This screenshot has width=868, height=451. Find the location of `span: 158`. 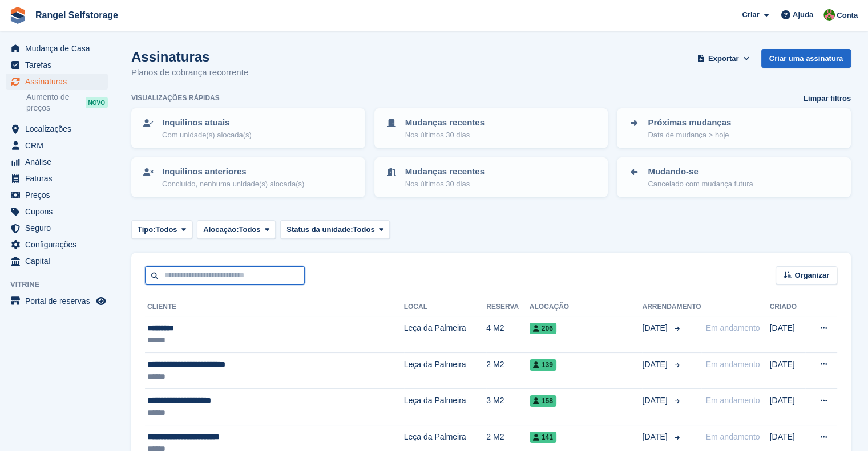

span: 158 is located at coordinates (543, 401).